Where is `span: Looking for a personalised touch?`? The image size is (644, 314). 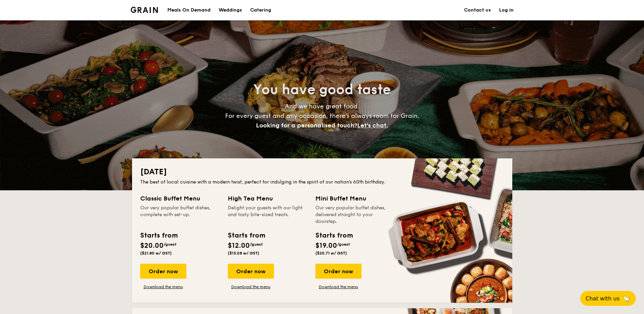
span: Looking for a personalised touch? is located at coordinates (307, 125).